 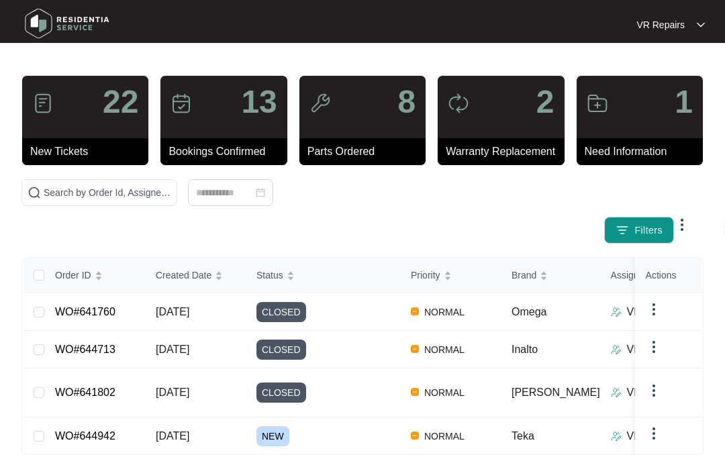 What do you see at coordinates (644, 152) in the screenshot?
I see `p: Need Information` at bounding box center [644, 152].